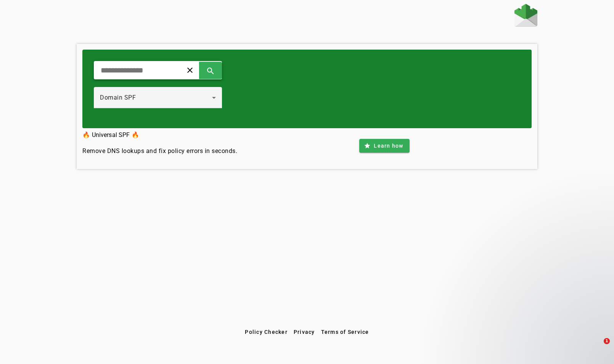  What do you see at coordinates (607, 341) in the screenshot?
I see `span: 1` at bounding box center [607, 341].